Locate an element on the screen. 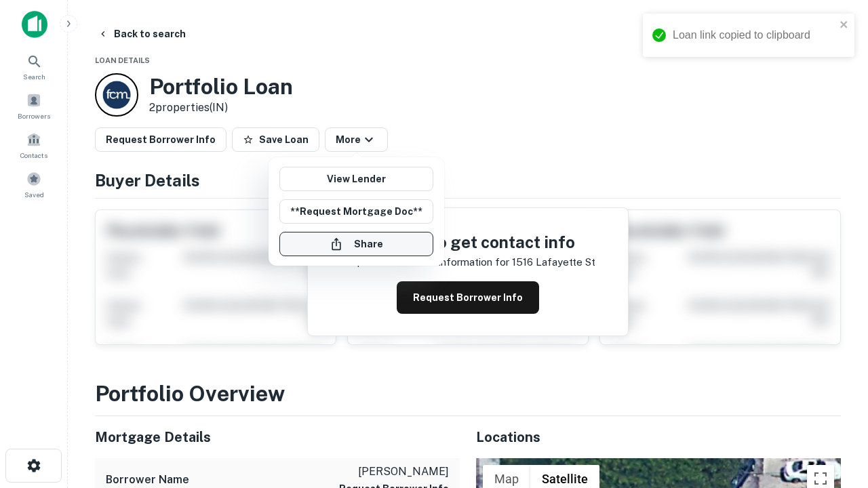  a: View Lender is located at coordinates (356, 179).